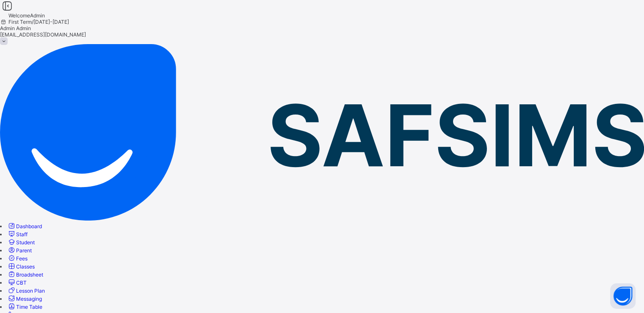  I want to click on span: Staff, so click(21, 234).